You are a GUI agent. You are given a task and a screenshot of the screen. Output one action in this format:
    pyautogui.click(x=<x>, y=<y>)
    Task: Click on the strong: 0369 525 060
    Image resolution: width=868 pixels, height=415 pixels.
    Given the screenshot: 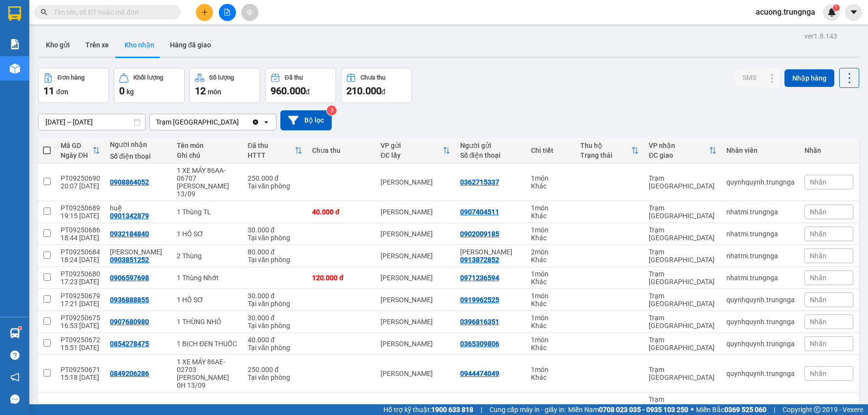 What is the action you would take?
    pyautogui.click(x=745, y=409)
    